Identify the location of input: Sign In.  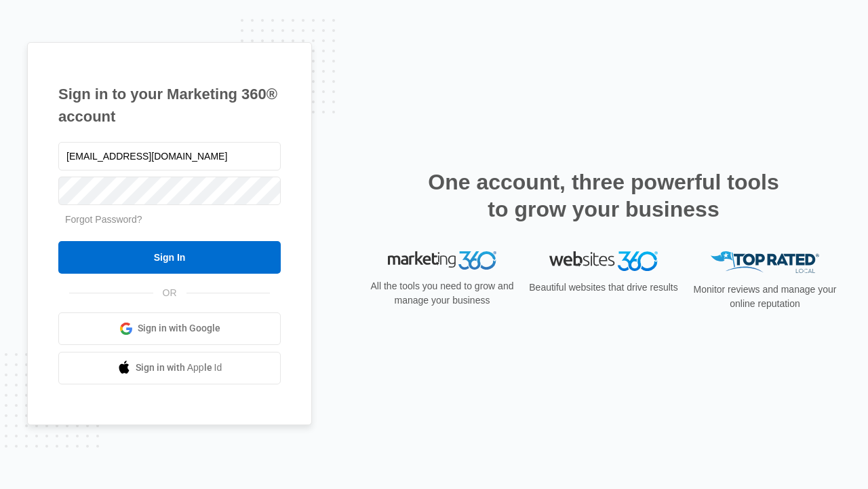
(169, 258).